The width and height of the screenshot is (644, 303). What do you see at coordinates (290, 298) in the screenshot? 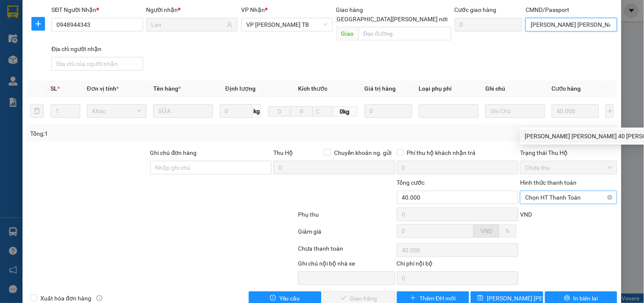
I see `span: Yêu cầu` at bounding box center [290, 298].